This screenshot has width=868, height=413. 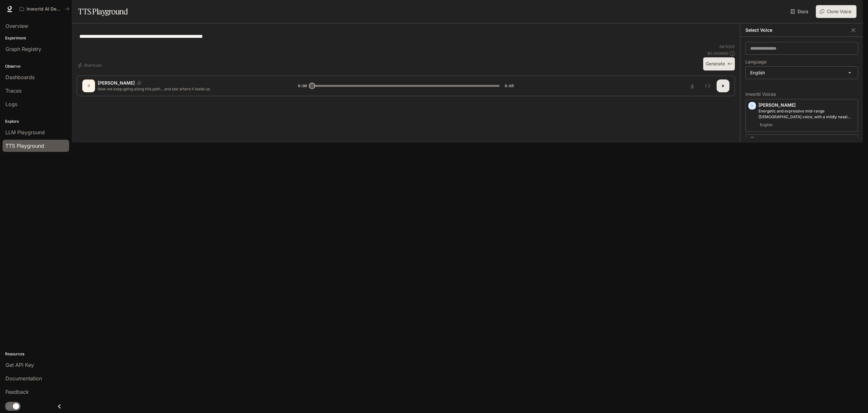 I want to click on p: Energetic and expressive mid-range male voice, with a mildly nasal quality, so click(x=807, y=114).